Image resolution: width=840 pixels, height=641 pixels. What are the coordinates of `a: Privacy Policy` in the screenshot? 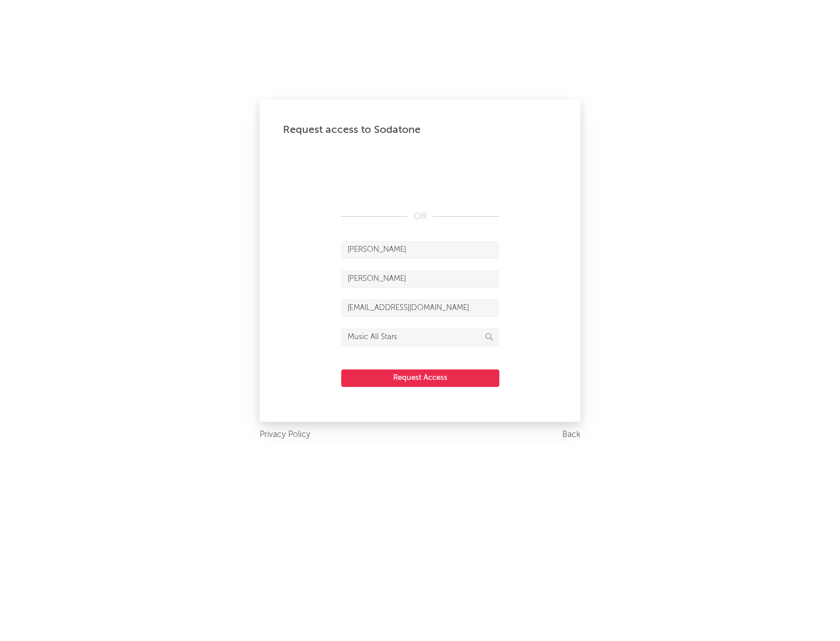 It's located at (284, 435).